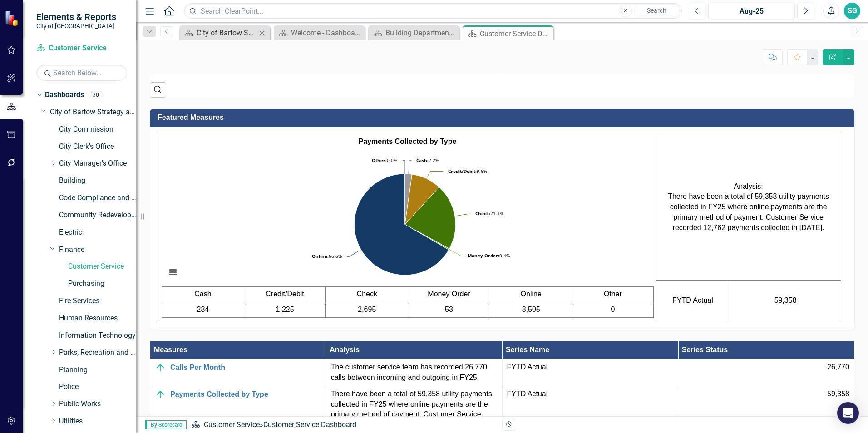 This screenshot has height=433, width=868. Describe the element at coordinates (319, 32) in the screenshot. I see `a: Welcome - Dashboard` at that location.